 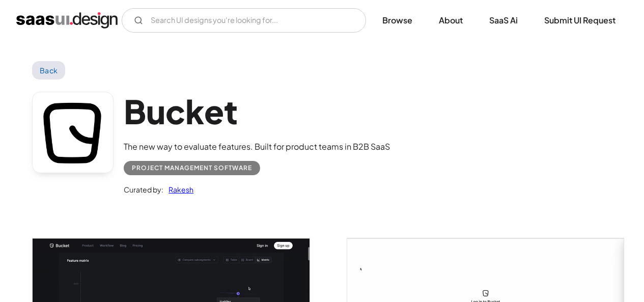 What do you see at coordinates (397, 21) in the screenshot?
I see `a: Browse` at bounding box center [397, 21].